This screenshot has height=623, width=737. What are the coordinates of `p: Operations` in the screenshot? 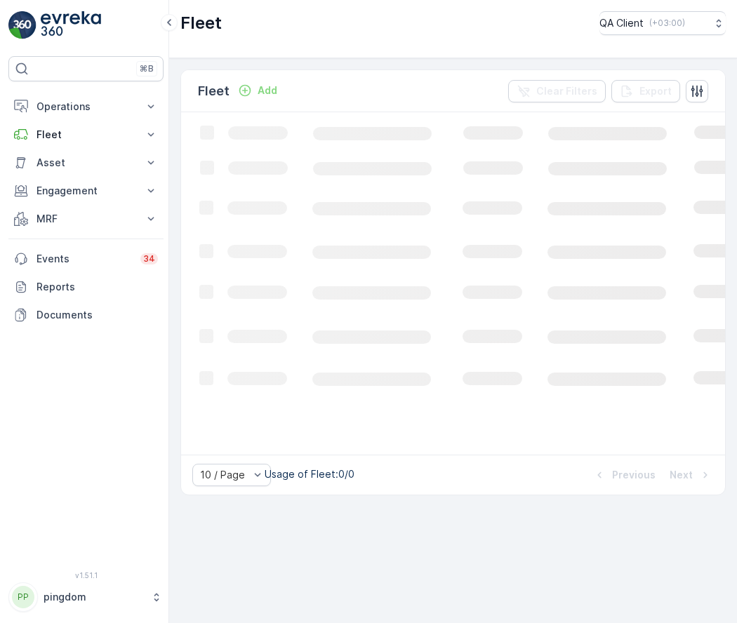 It's located at (86, 107).